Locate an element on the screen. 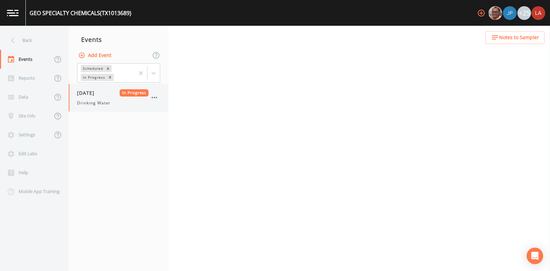 This screenshot has height=271, width=550. div: Scheduled is located at coordinates (93, 68).